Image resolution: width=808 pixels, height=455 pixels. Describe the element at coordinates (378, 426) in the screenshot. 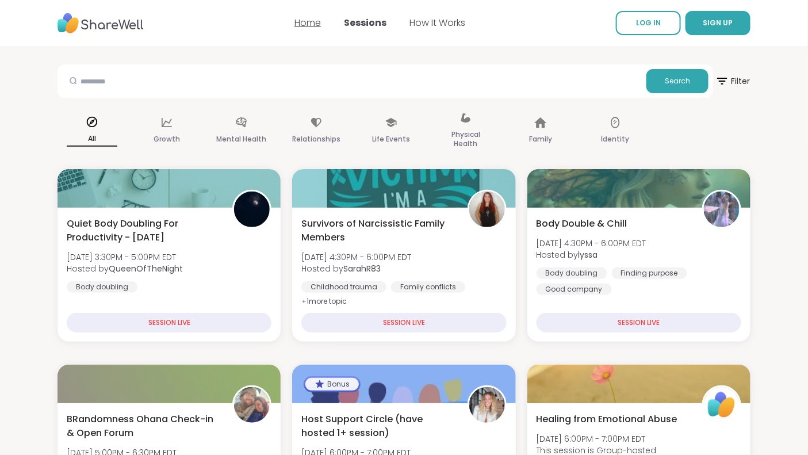

I see `span: Host Support Circle (have hosted 1+ session)` at that location.